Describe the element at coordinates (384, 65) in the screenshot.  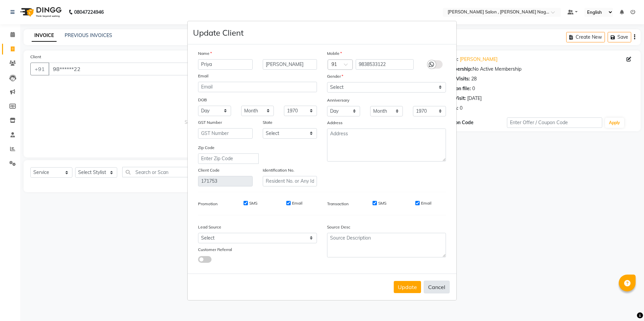
I see `input: Mobile` at that location.